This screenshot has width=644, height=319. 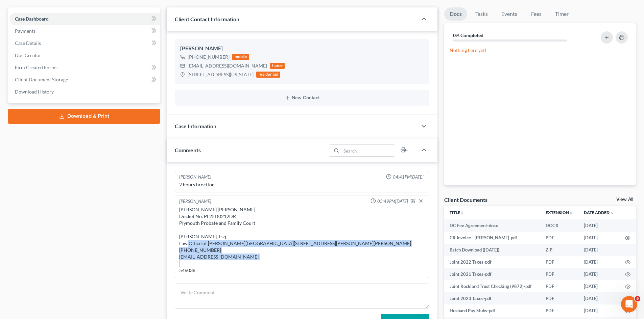 I want to click on td: DC Fee Agreement-docx, so click(x=492, y=225).